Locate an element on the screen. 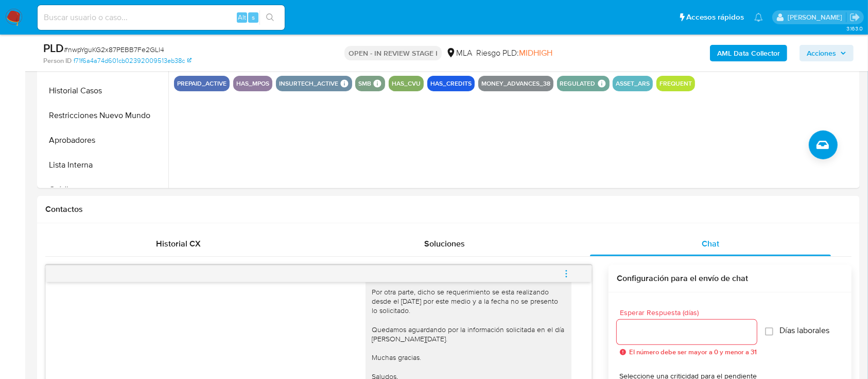 The width and height of the screenshot is (868, 379). h3: Configuración para el envío de chat is located at coordinates (730, 278).